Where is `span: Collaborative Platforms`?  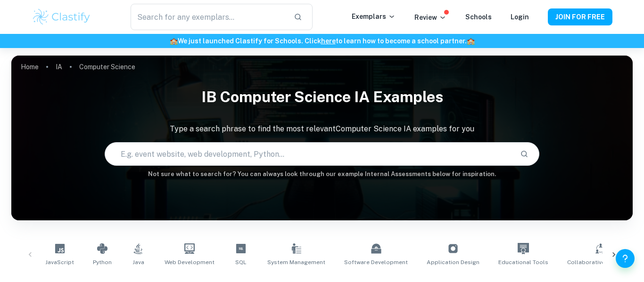
span: Collaborative Platforms is located at coordinates (600, 262).